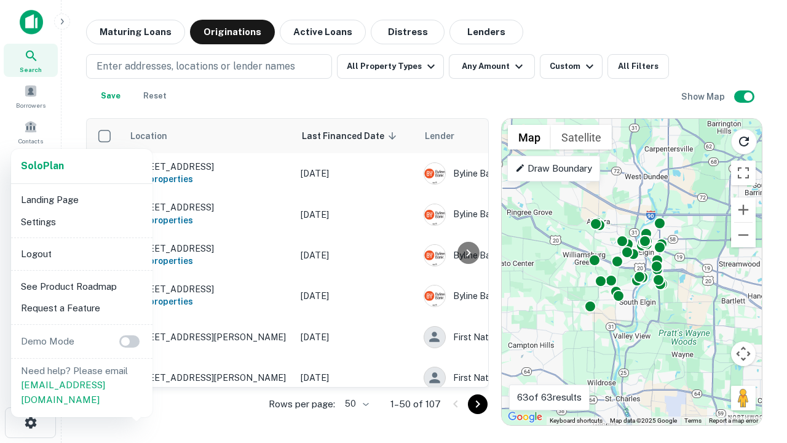 This screenshot has height=443, width=787. What do you see at coordinates (82, 222) in the screenshot?
I see `li: Settings` at bounding box center [82, 222].